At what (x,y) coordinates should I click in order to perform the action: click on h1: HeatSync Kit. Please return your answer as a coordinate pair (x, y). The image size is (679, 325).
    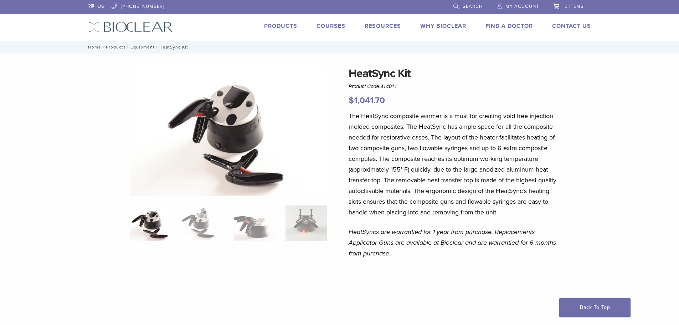
    Looking at the image, I should click on (453, 73).